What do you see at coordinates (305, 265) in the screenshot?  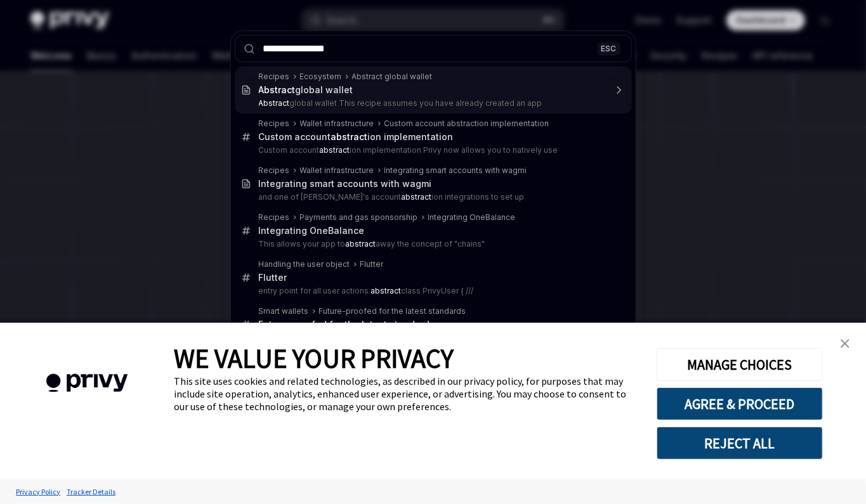 I see `div: Handling the user object` at bounding box center [305, 265].